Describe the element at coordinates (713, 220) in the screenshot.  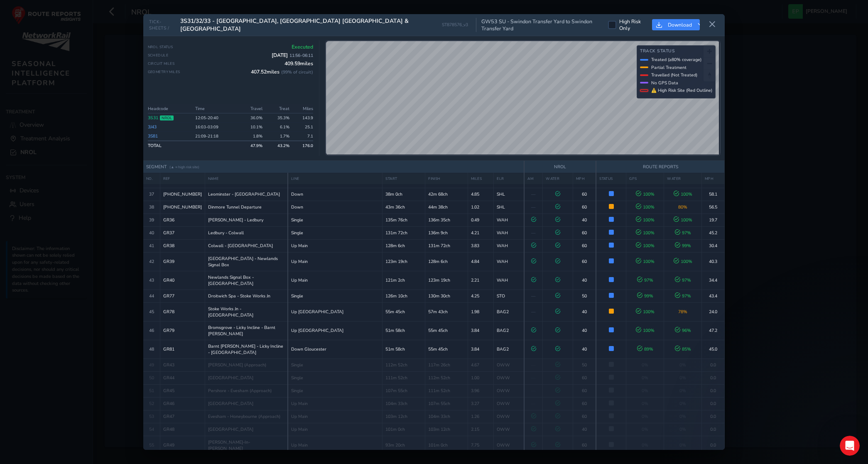
I see `td: 19.7` at that location.